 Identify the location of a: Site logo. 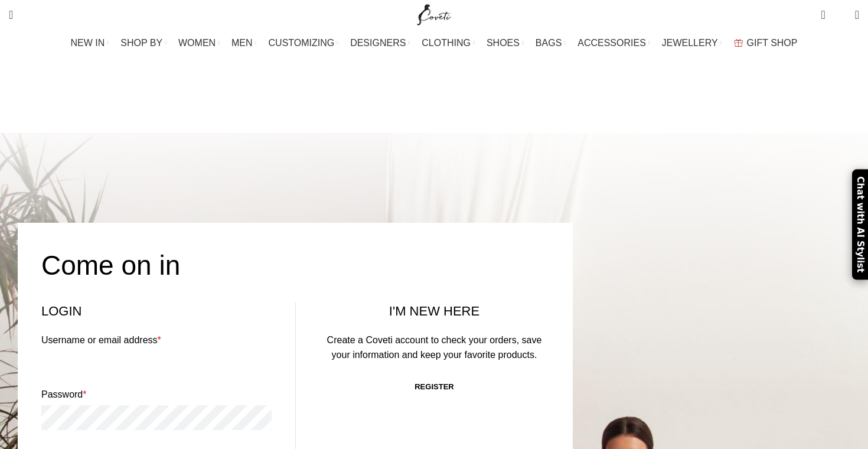
(434, 14).